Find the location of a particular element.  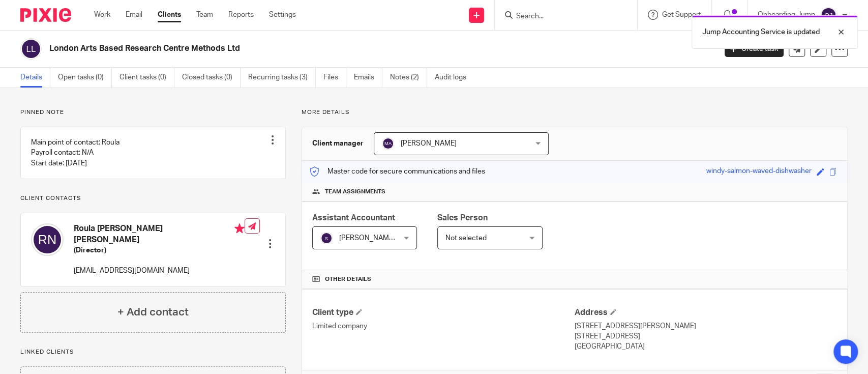

a: Team is located at coordinates (204, 15).